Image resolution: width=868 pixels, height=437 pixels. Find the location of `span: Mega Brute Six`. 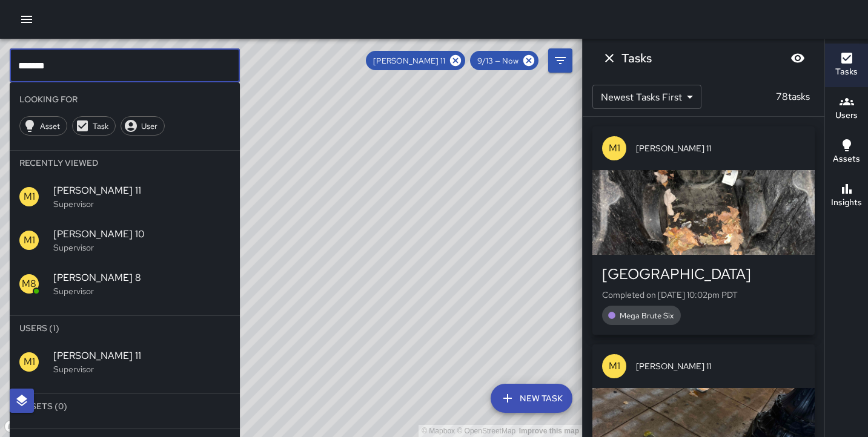

span: Mega Brute Six is located at coordinates (646, 315).